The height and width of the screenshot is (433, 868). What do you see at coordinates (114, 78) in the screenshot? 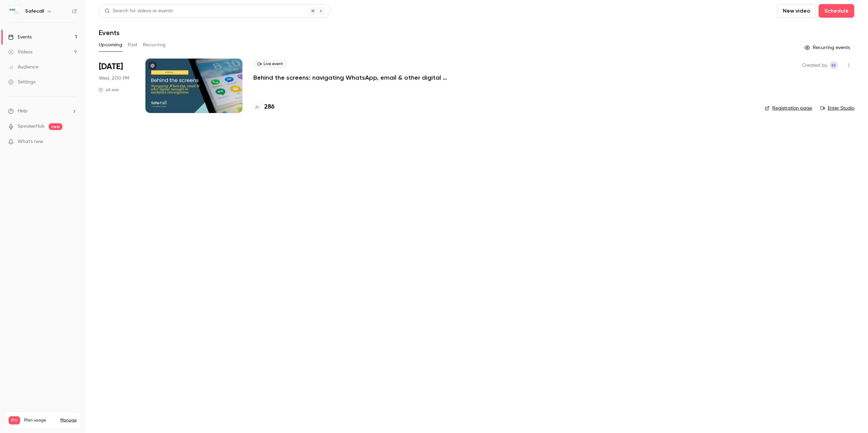
I see `span: Wed, 2:00 PM` at bounding box center [114, 78].